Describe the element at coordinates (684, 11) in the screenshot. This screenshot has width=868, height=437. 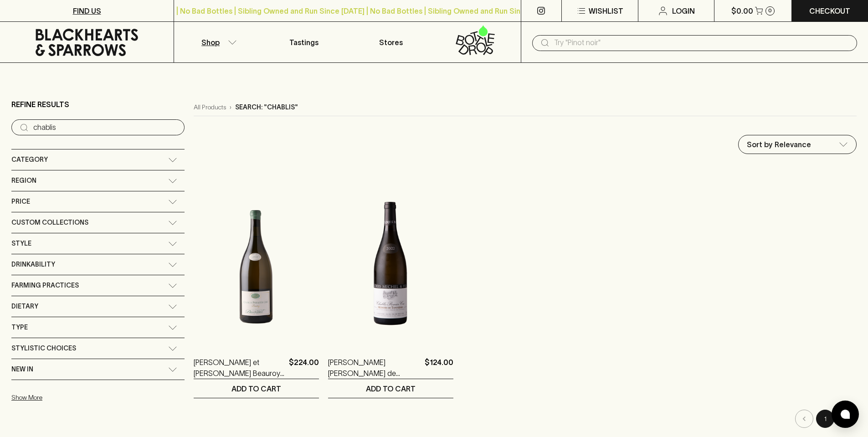
I see `p: Login` at that location.